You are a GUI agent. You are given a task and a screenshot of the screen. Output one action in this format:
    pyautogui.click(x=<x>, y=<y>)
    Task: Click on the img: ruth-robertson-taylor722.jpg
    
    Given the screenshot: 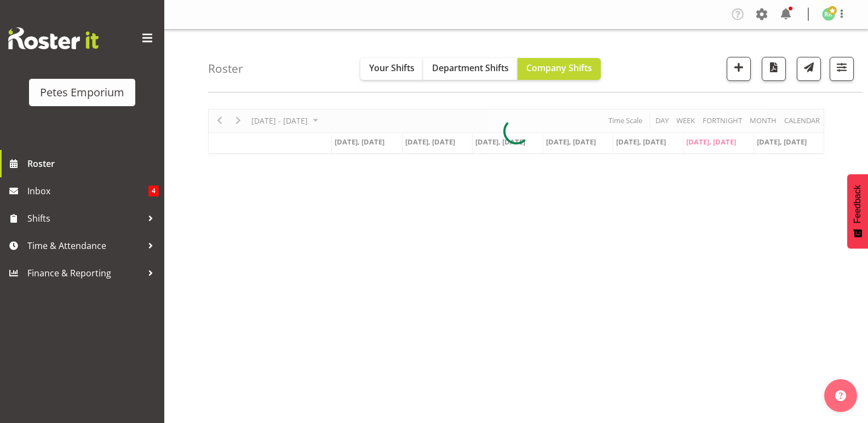 What is the action you would take?
    pyautogui.click(x=829, y=14)
    